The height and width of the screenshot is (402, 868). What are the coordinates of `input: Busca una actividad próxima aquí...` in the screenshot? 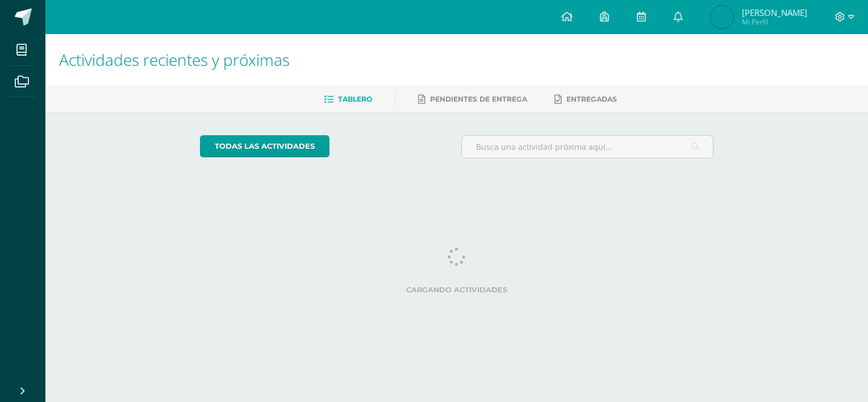 It's located at (587, 147).